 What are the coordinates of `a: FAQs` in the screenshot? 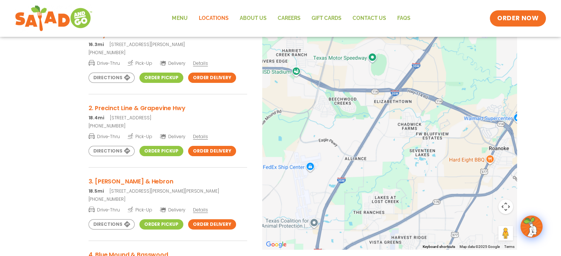 It's located at (403, 18).